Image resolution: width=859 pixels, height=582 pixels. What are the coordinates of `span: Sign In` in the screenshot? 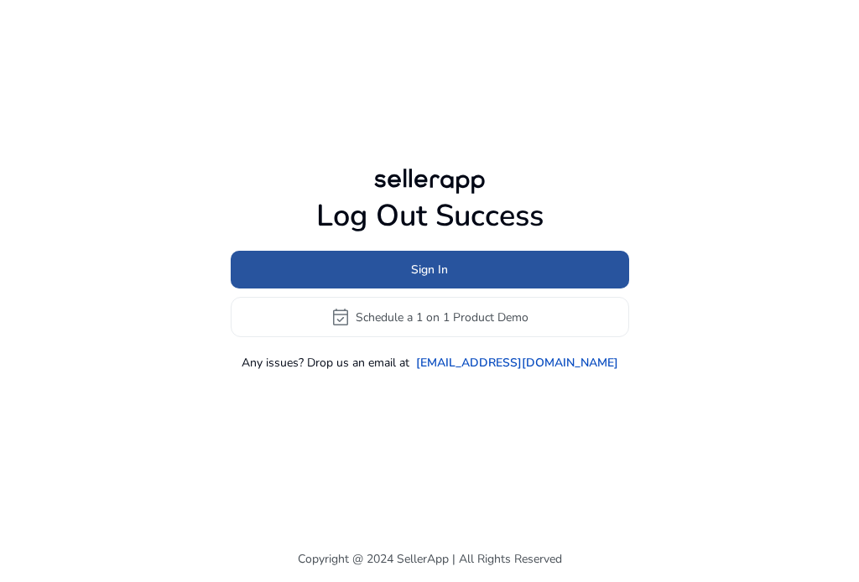 It's located at (429, 269).